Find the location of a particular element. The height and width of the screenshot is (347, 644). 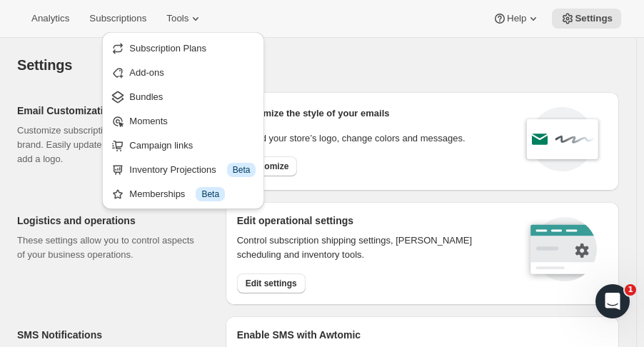

span: Subscription Plans is located at coordinates (168, 48).